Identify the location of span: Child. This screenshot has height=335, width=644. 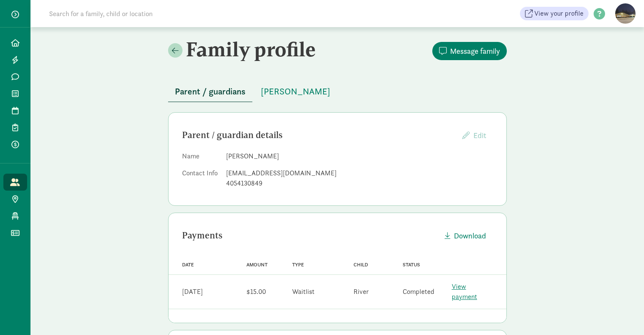
(361, 265).